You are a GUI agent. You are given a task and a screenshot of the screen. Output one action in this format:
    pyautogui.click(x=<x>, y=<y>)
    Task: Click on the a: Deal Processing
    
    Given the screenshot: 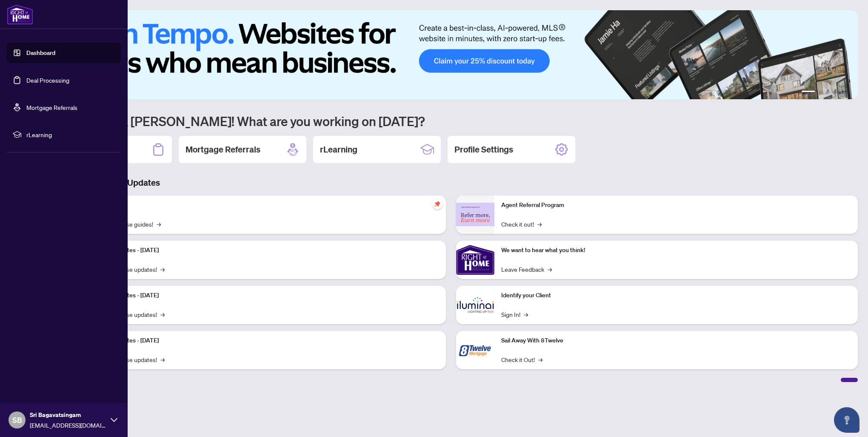 What is the action you would take?
    pyautogui.click(x=48, y=80)
    